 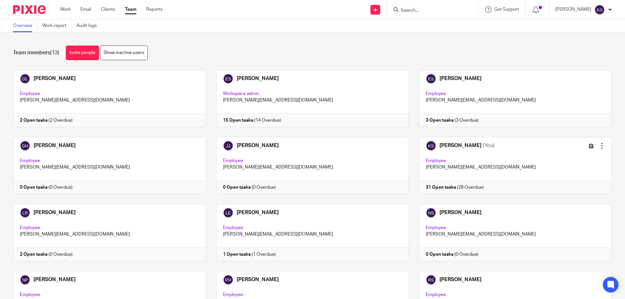 What do you see at coordinates (108, 9) in the screenshot?
I see `a: Clients` at bounding box center [108, 9].